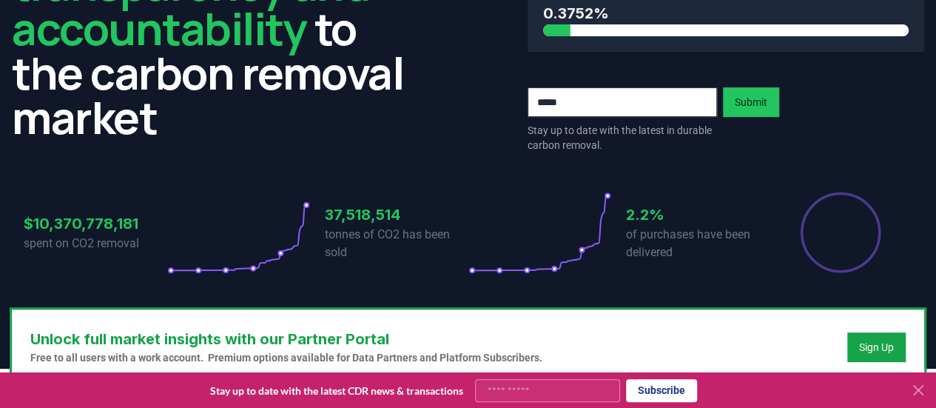  I want to click on p: Free to all users with a work account. Premium options available for Data Partners and Platform S..., so click(286, 357).